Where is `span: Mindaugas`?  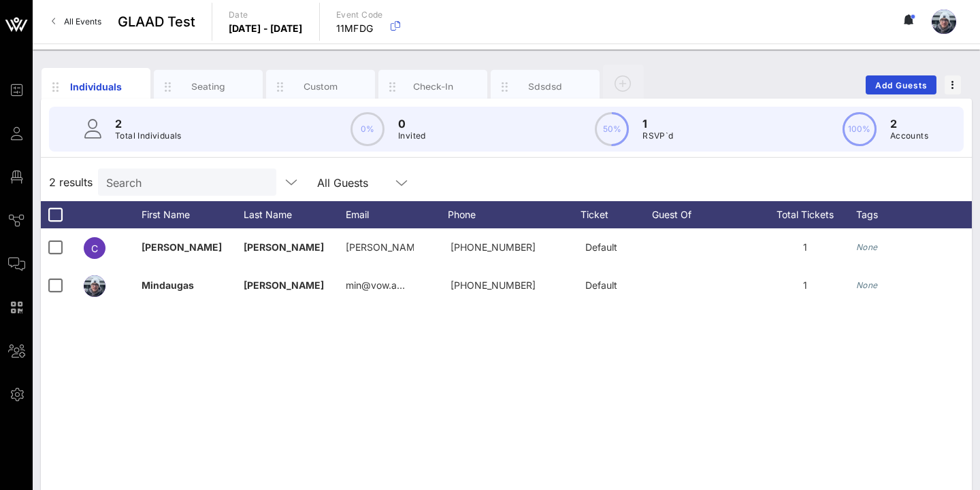
span: Mindaugas is located at coordinates (168, 285).